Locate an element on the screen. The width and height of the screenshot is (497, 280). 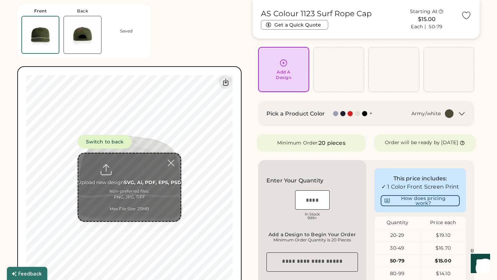
strong: SVG, Ai, PDF, EPS, PSD is located at coordinates (153, 183).